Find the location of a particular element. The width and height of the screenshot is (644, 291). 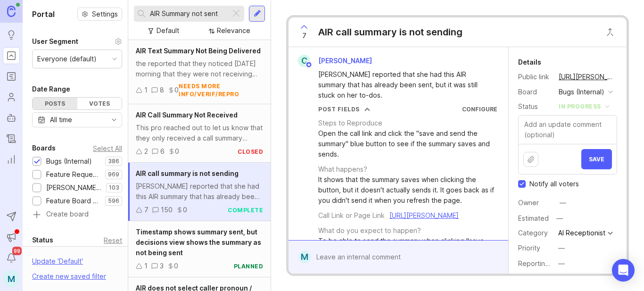

a: Settings is located at coordinates (99, 14).